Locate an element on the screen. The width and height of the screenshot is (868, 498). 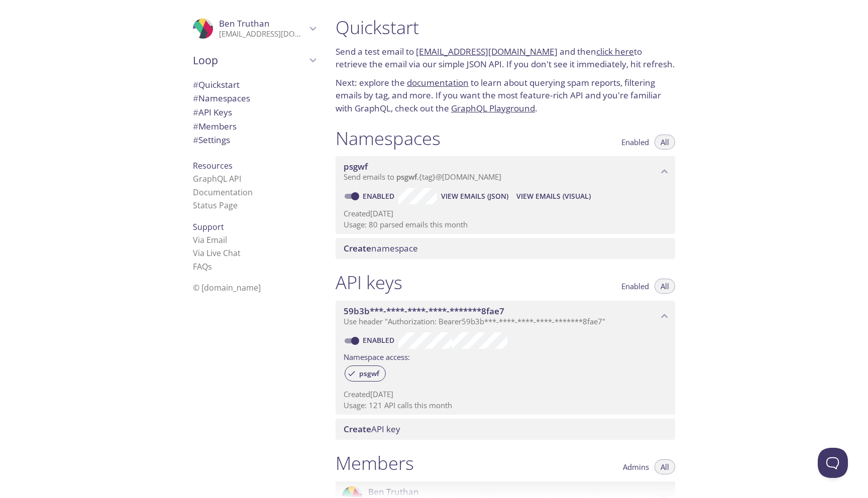
span: View Emails (Visual) is located at coordinates (553, 197).